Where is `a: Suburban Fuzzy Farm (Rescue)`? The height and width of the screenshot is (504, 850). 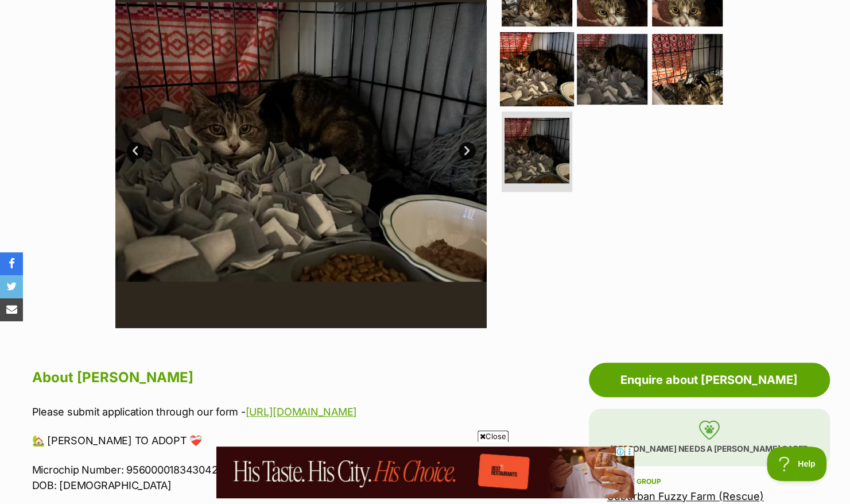 a: Suburban Fuzzy Farm (Rescue) is located at coordinates (686, 495).